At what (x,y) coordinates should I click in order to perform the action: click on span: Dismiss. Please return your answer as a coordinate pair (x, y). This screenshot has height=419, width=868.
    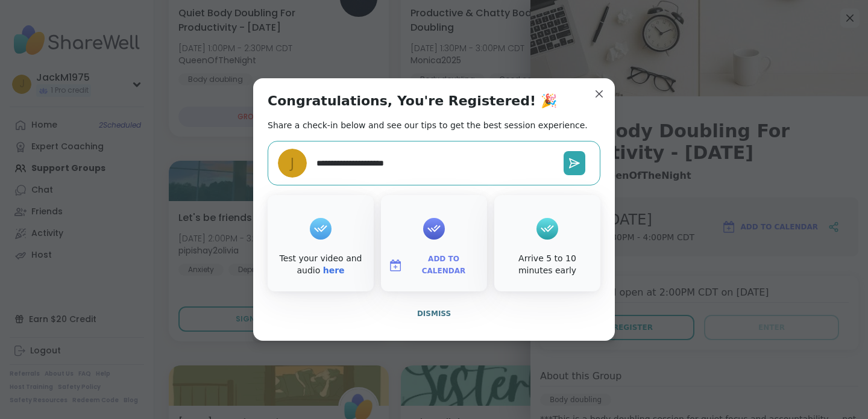
    Looking at the image, I should click on (434, 314).